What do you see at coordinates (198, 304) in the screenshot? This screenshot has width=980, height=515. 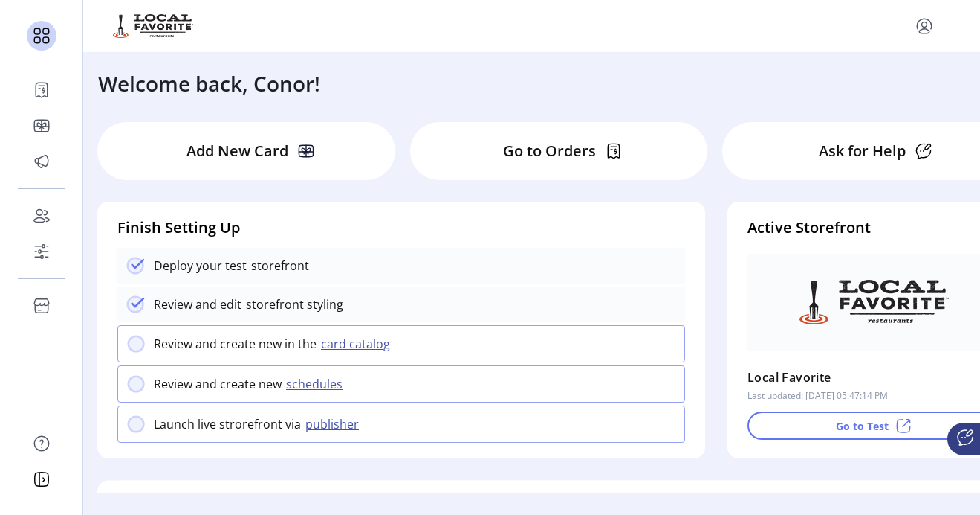 I see `p: Review and edit` at bounding box center [198, 304].